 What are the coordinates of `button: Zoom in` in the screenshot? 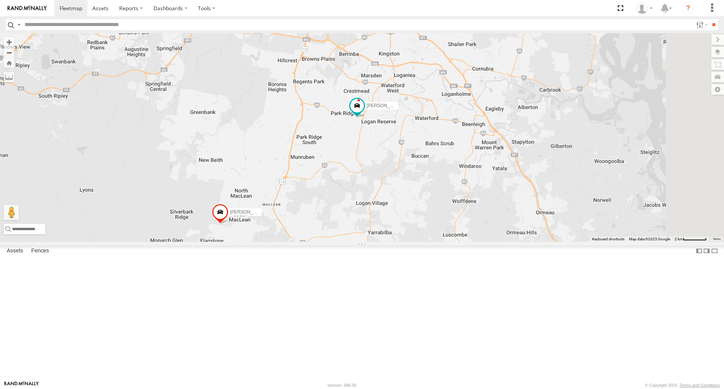 It's located at (9, 42).